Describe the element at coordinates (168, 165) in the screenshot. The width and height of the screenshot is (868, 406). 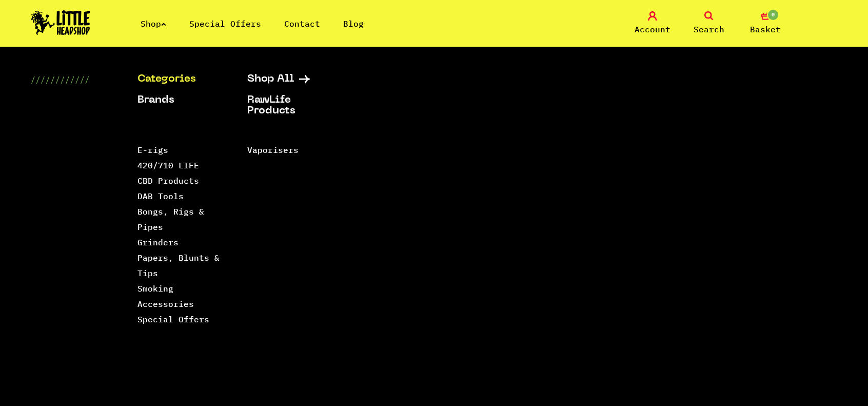
I see `a: 420/710 LIFE` at that location.